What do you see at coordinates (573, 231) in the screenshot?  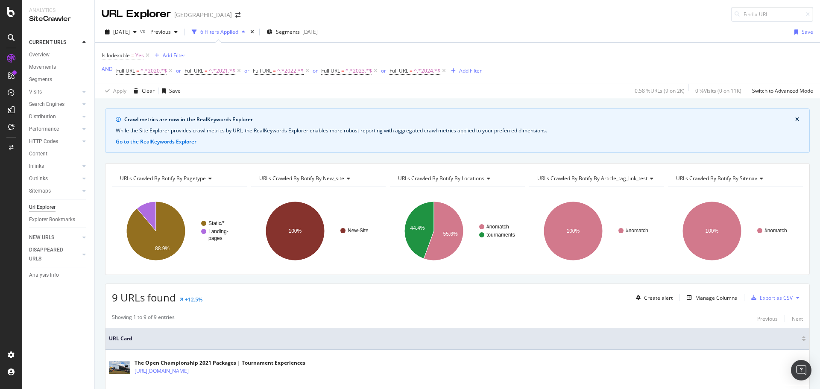 I see `text: 100%` at bounding box center [573, 231].